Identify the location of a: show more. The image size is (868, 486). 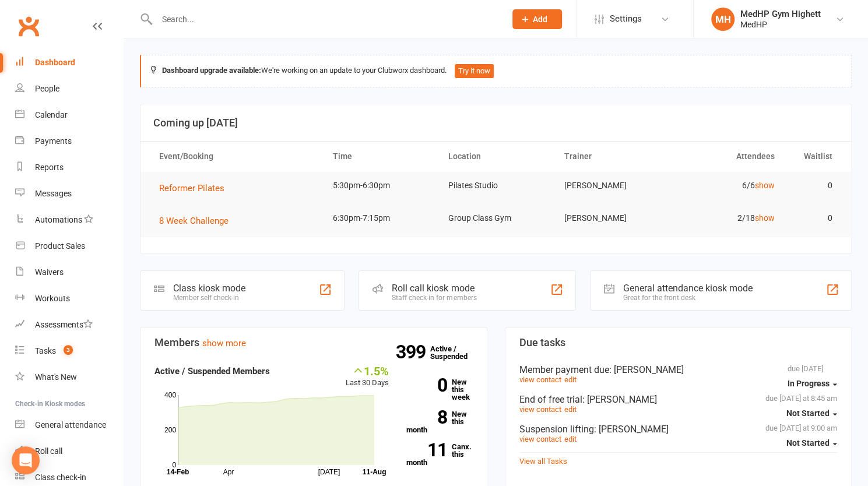
(224, 343).